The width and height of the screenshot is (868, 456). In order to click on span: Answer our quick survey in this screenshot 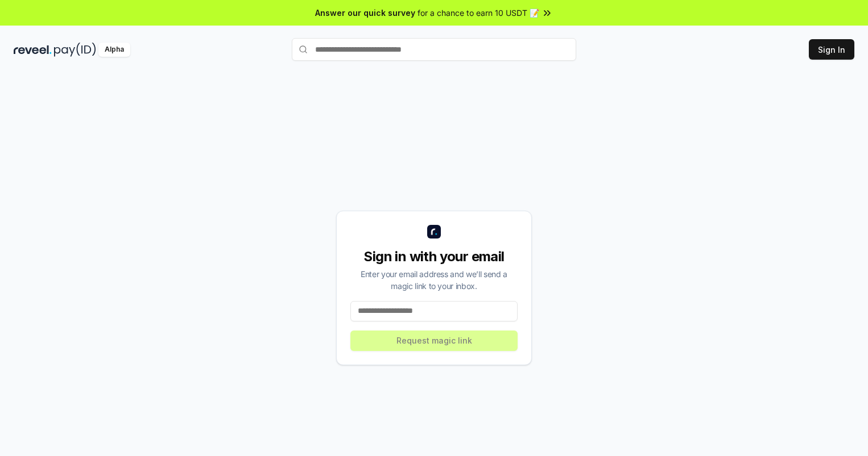, I will do `click(366, 13)`.